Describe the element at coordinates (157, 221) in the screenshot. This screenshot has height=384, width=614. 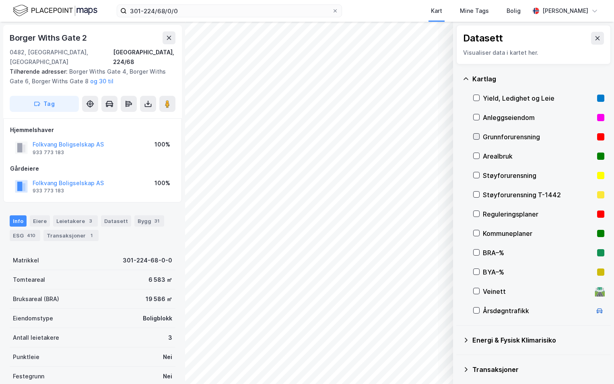
I see `div: 31` at that location.